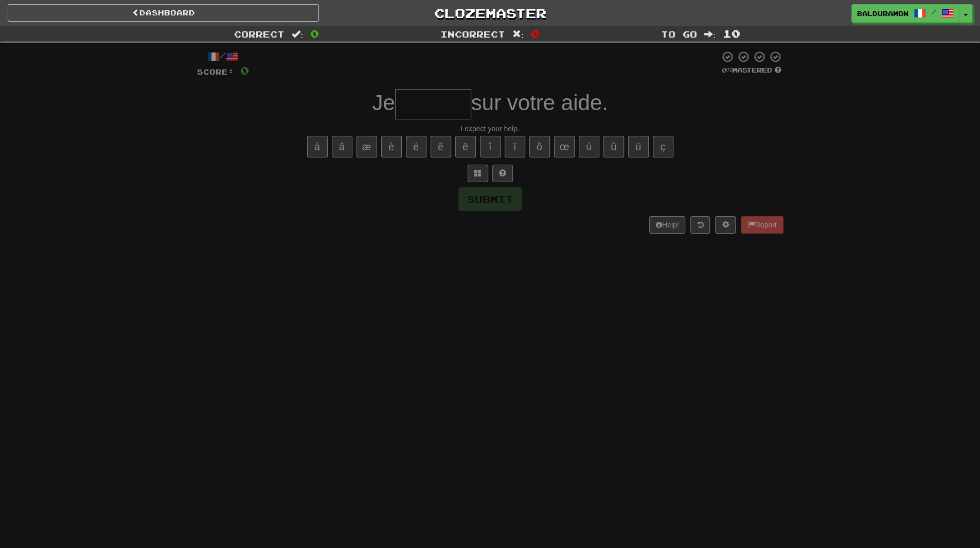 The width and height of the screenshot is (980, 548). I want to click on a: balduramon /, so click(905, 13).